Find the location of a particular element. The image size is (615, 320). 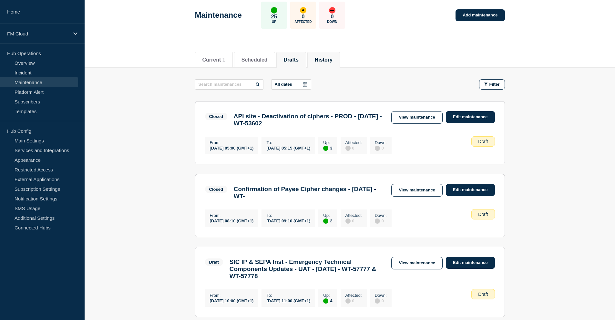

p: FM Cloud is located at coordinates (38, 34).